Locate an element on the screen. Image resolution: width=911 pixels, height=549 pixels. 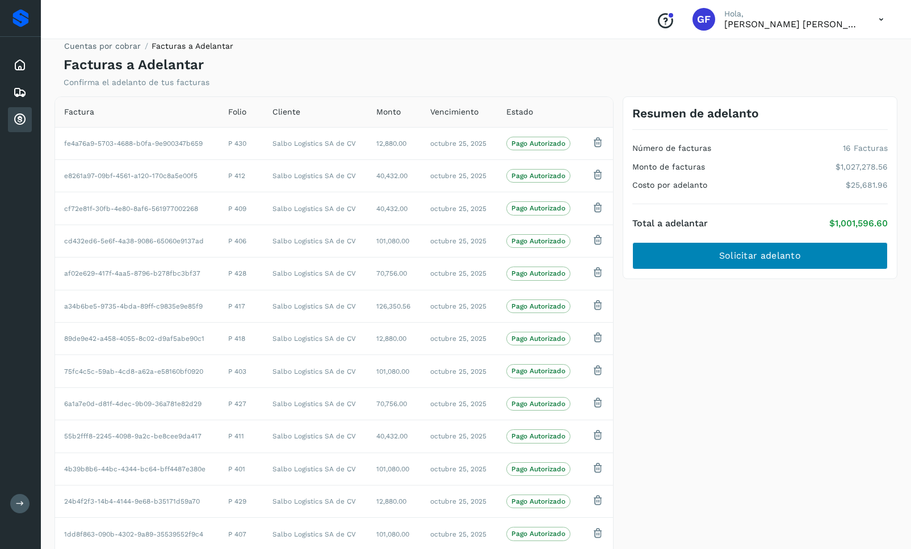
td: P 427 is located at coordinates (241, 403).